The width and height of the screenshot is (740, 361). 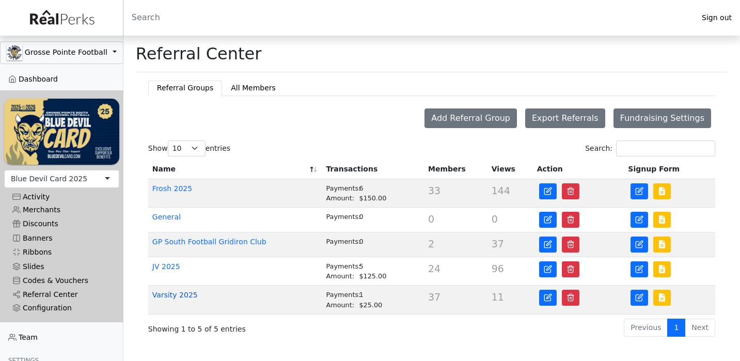 What do you see at coordinates (235, 169) in the screenshot?
I see `th: Name` at bounding box center [235, 169].